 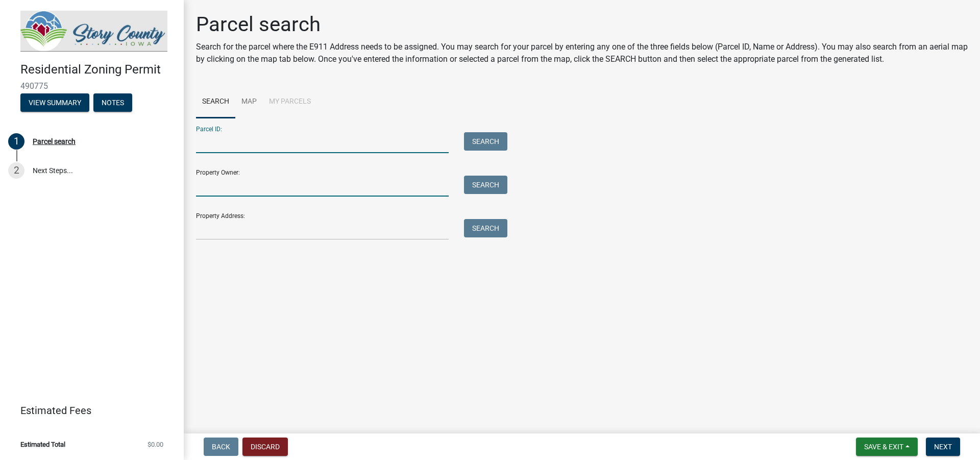 What do you see at coordinates (582, 53) in the screenshot?
I see `p: Search for the parcel where the E911 Address needs to be assigned. You may search for your parcel...` at bounding box center [582, 53].